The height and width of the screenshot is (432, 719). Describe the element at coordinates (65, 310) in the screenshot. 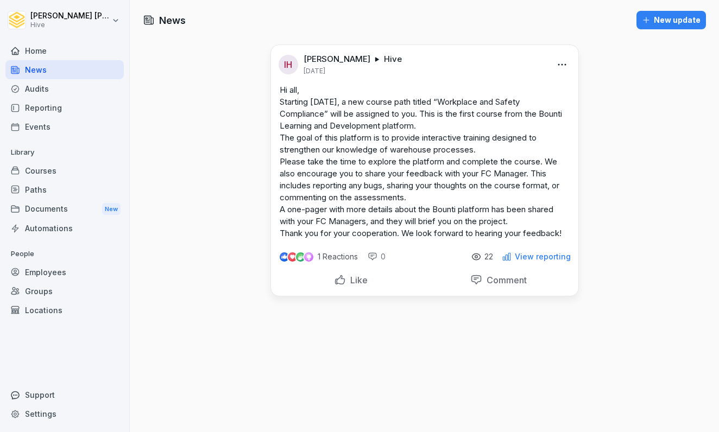

I see `div: Locations` at that location.